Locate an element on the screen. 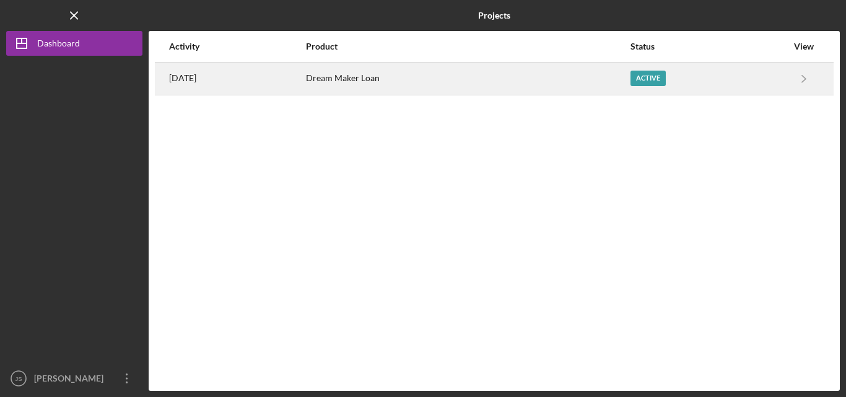  div: Dream Maker Loan is located at coordinates (468, 79).